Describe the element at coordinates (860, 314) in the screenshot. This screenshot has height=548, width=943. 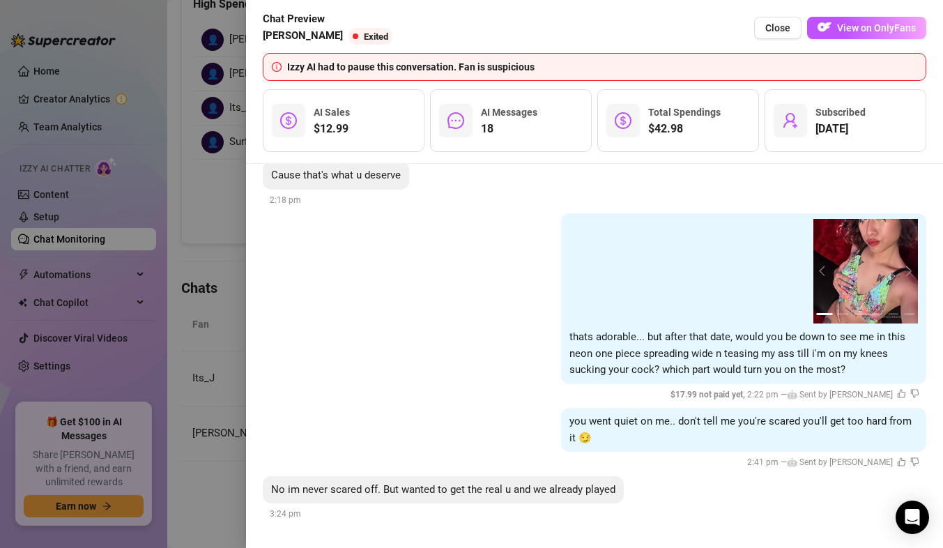
I see `button: 3` at that location.